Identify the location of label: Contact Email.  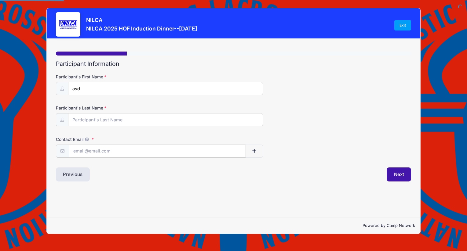
(115, 140).